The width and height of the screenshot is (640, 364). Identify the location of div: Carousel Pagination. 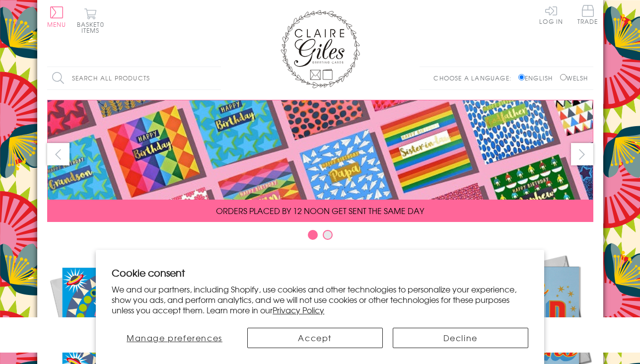
(320, 237).